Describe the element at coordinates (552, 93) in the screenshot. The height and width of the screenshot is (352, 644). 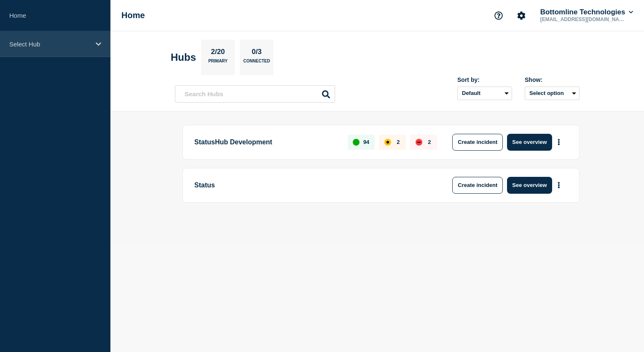
I see `button: Select option` at that location.